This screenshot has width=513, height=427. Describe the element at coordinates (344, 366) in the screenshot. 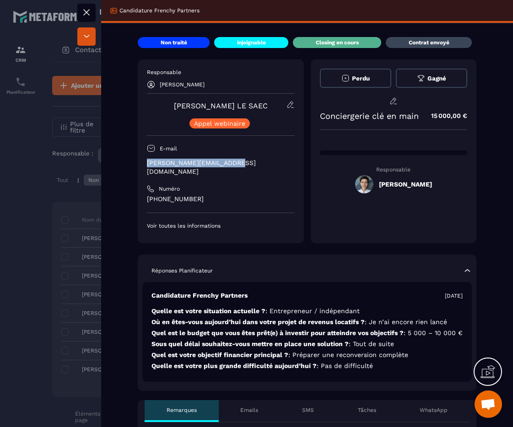

I see `span: : Pas de difficulté` at that location.